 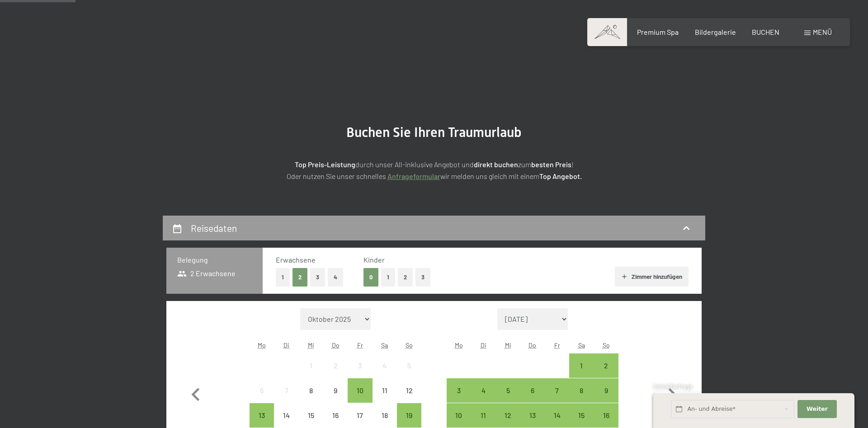 I want to click on div: Sun Nov 09 2025, so click(x=606, y=391).